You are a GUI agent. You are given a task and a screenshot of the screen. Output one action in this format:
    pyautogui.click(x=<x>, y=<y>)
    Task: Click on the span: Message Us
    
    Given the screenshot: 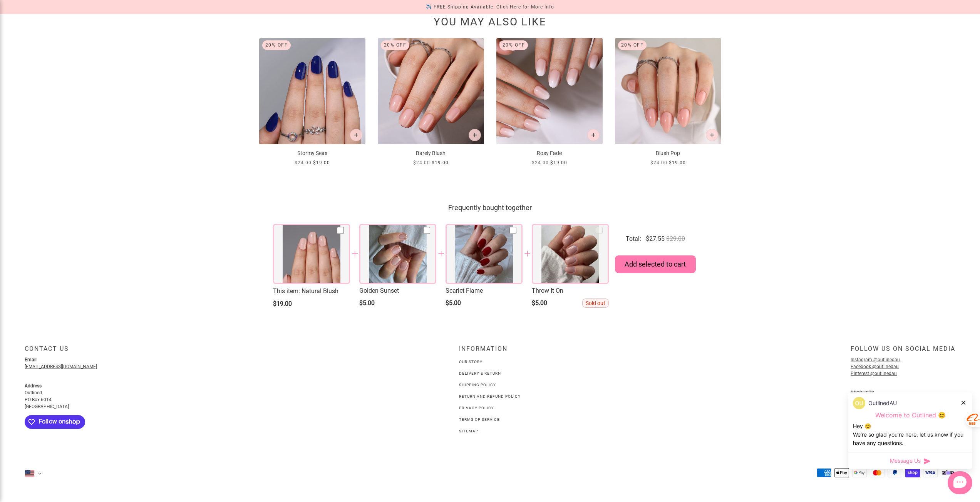 What is the action you would take?
    pyautogui.click(x=904, y=461)
    